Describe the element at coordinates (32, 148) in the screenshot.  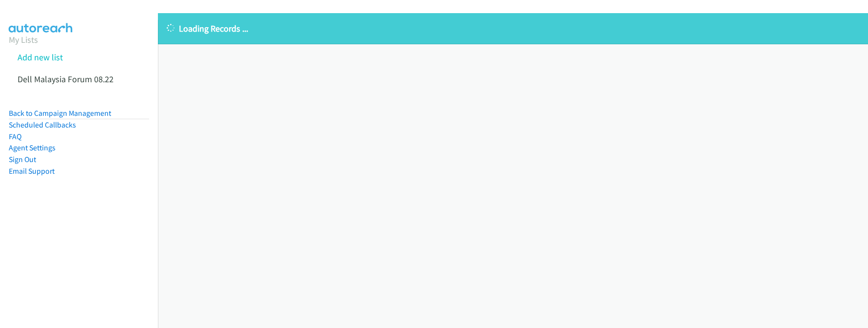
I see `a: Agent Settings` at that location.